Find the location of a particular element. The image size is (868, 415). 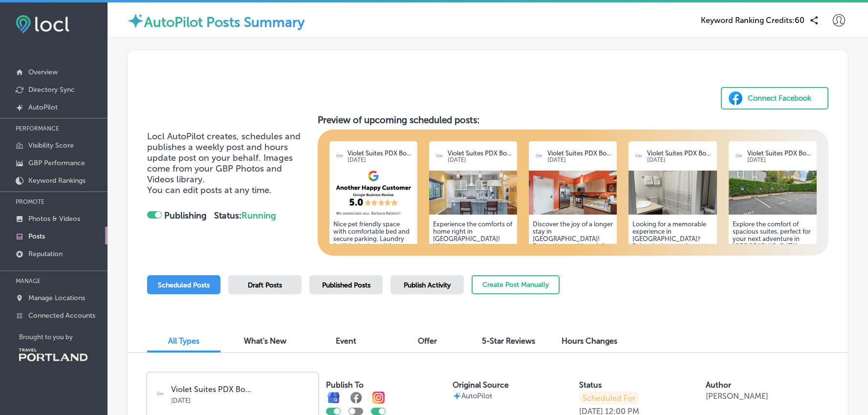

p: Connected Accounts is located at coordinates (62, 315).